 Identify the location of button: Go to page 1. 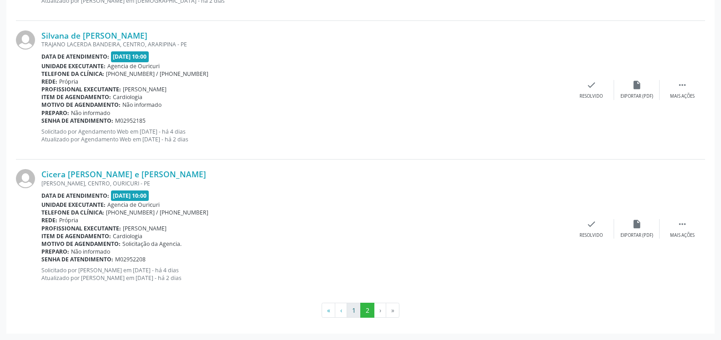
(353, 311).